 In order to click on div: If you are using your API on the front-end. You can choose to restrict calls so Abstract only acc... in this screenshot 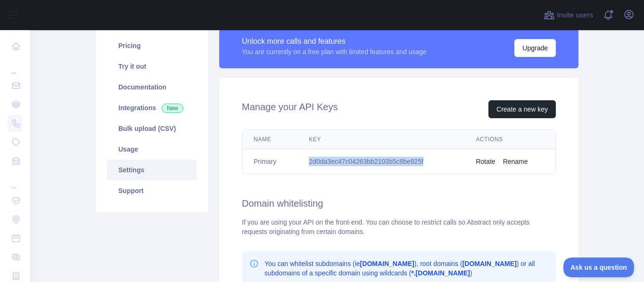, I will do `click(398, 227)`.